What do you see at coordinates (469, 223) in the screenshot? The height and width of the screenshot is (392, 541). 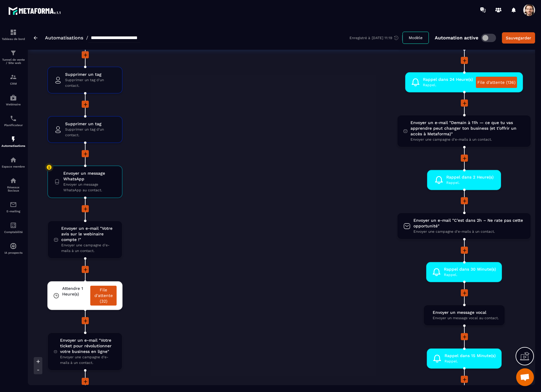 I see `span: Envoyer un e-mail "C’est dans 2h – Ne rate pas cette opportunité"` at bounding box center [469, 223].